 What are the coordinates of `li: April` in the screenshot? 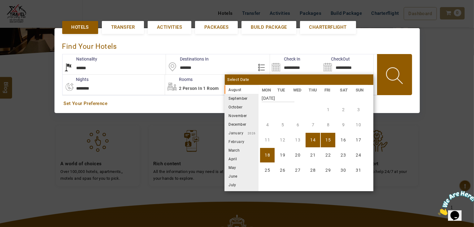 It's located at (241, 159).